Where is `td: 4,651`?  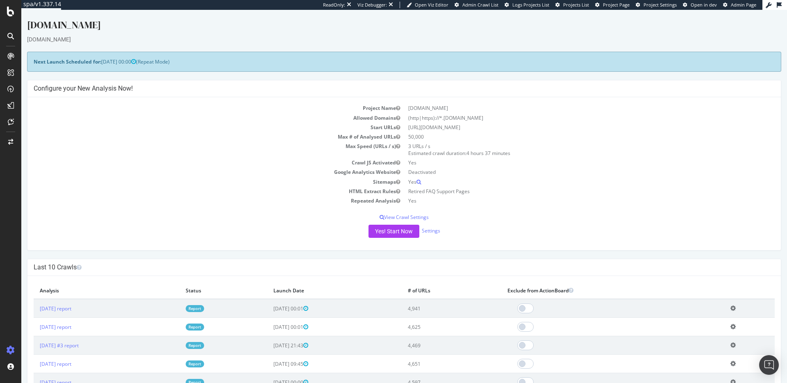
td: 4,651 is located at coordinates (430, 354).